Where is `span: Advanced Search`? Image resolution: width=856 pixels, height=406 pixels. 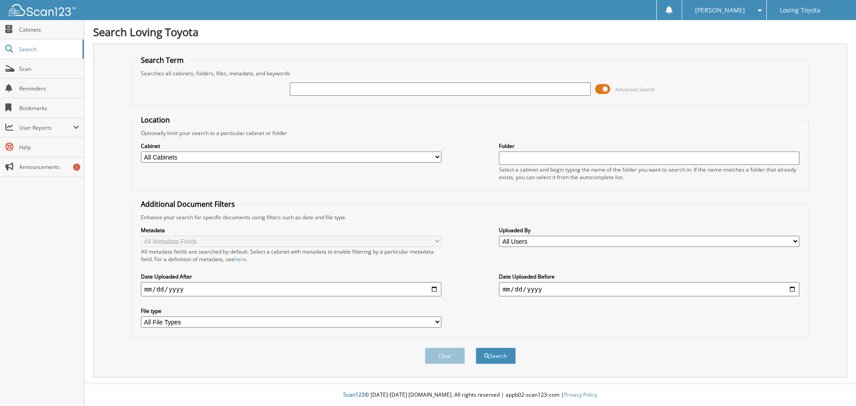 span: Advanced Search is located at coordinates (635, 89).